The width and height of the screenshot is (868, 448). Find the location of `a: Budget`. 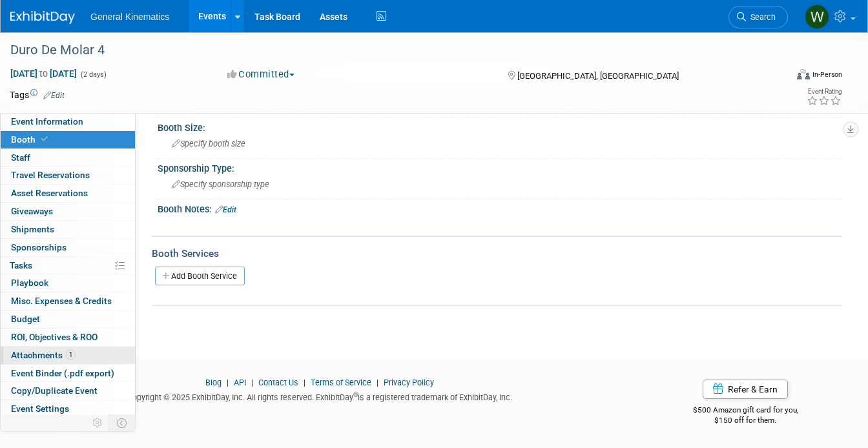

a: Budget is located at coordinates (68, 319).